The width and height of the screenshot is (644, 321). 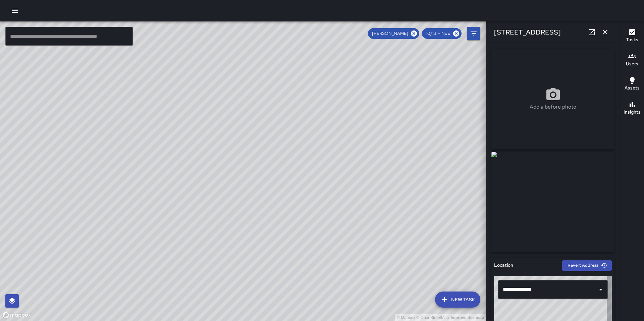 What do you see at coordinates (553, 202) in the screenshot?
I see `img: request_images%2F259504a0-a621-11f0-b38d-85c4e0947352` at bounding box center [553, 202].